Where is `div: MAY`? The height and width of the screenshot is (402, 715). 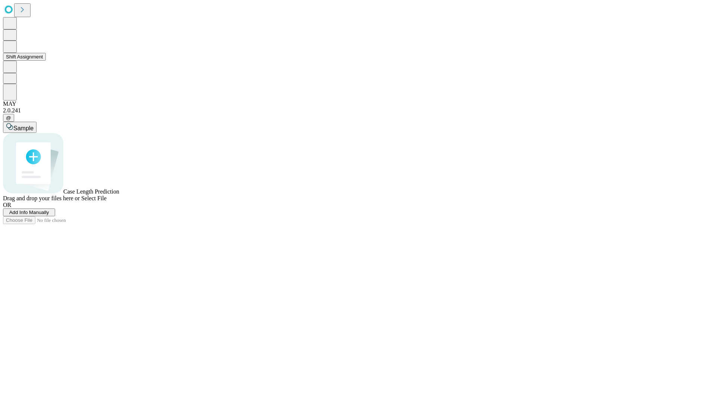
div: MAY is located at coordinates (358, 104).